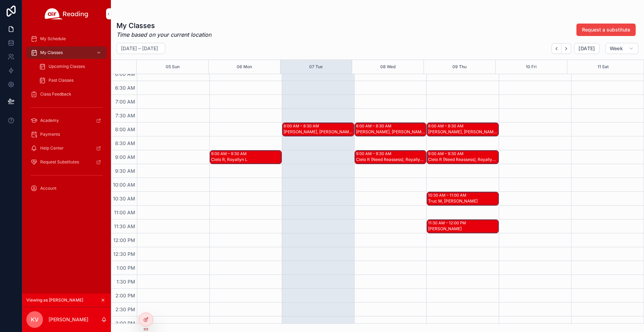 This screenshot has width=644, height=332. I want to click on span: 12:00 PM, so click(124, 240).